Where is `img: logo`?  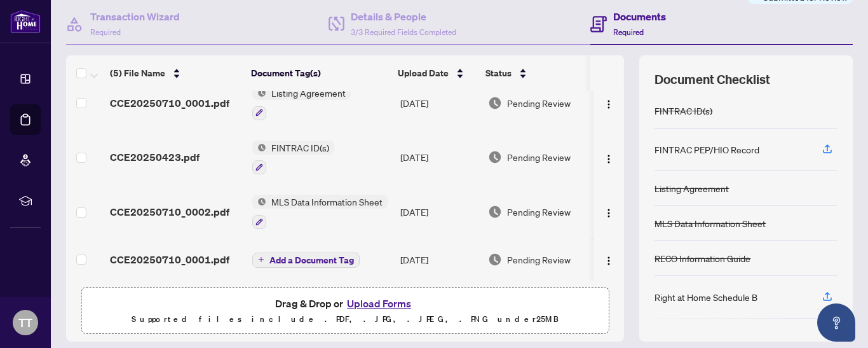 img: logo is located at coordinates (25, 21).